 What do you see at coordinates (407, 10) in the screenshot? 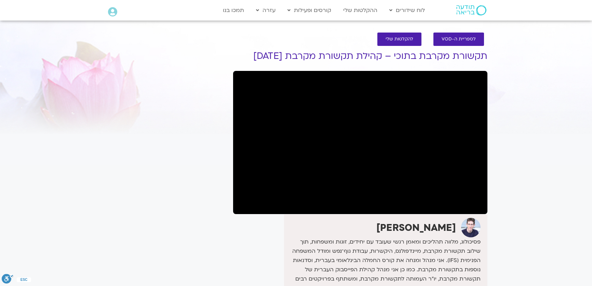
I see `a: לוח שידורים` at bounding box center [407, 10].